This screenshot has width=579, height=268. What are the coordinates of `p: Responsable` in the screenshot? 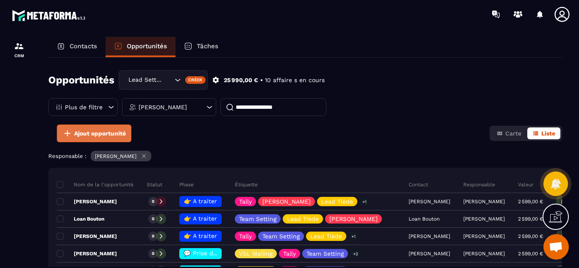 It's located at (479, 185).